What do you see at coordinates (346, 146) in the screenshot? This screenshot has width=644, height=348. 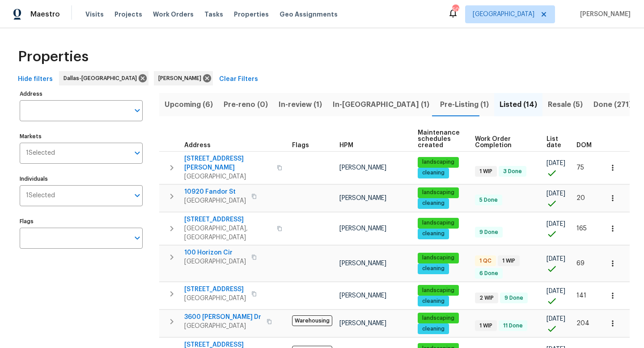 I see `span: HPM` at bounding box center [346, 146].